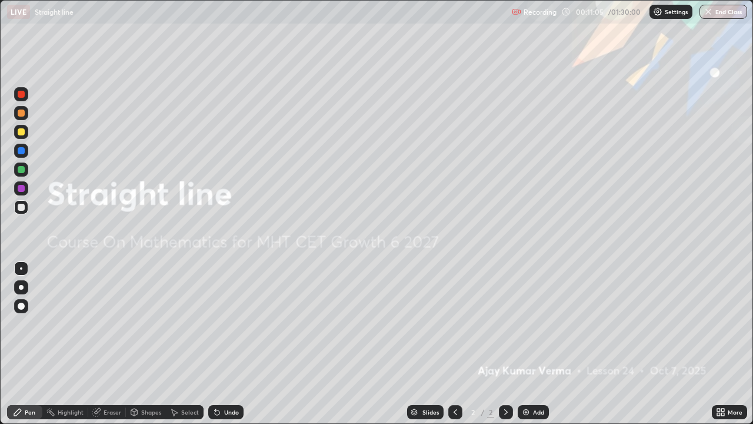  What do you see at coordinates (431, 412) in the screenshot?
I see `div: Slides` at bounding box center [431, 412].